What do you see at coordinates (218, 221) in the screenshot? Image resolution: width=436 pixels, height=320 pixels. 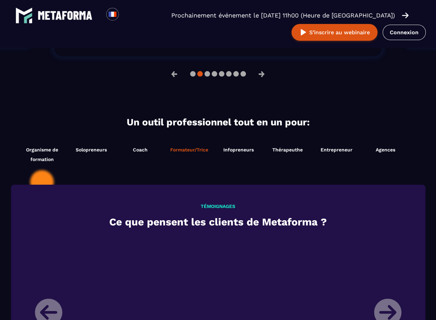 I see `h2: Ce que pensent les clients de Metaforma ?` at bounding box center [218, 221].